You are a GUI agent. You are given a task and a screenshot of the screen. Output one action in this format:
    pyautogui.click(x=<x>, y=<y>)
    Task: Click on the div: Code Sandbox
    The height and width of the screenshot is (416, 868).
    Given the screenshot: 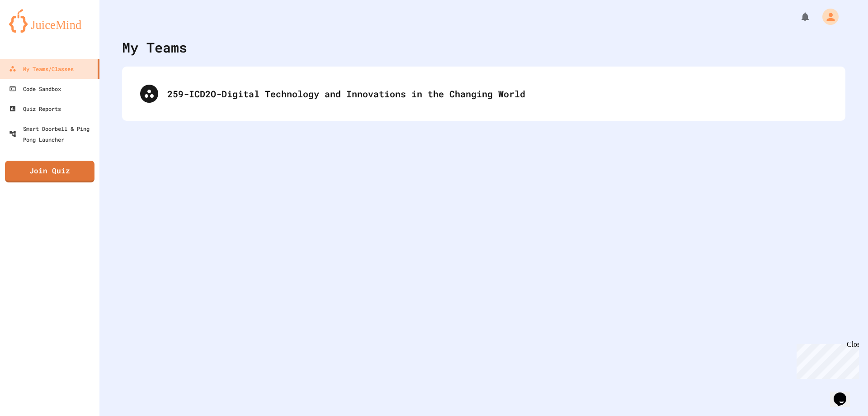 What is the action you would take?
    pyautogui.click(x=35, y=89)
    